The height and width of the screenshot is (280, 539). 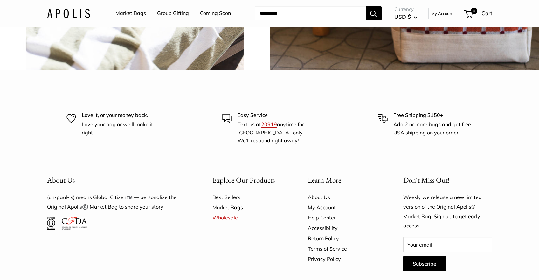 I want to click on a: Wholesale, so click(x=249, y=217).